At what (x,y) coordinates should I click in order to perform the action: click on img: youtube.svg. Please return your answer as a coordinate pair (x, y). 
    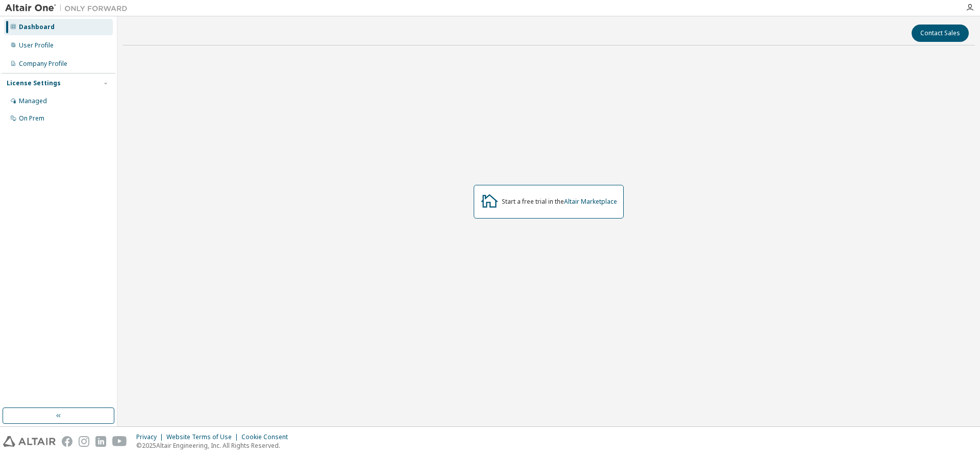
    Looking at the image, I should click on (120, 441).